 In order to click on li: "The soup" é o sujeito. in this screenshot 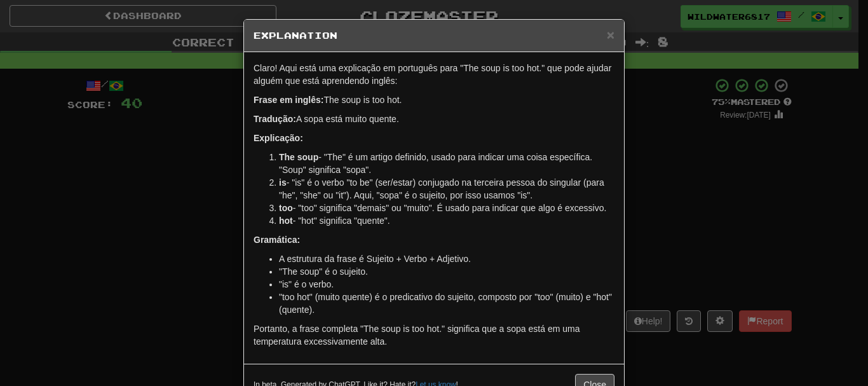, I will do `click(447, 272)`.